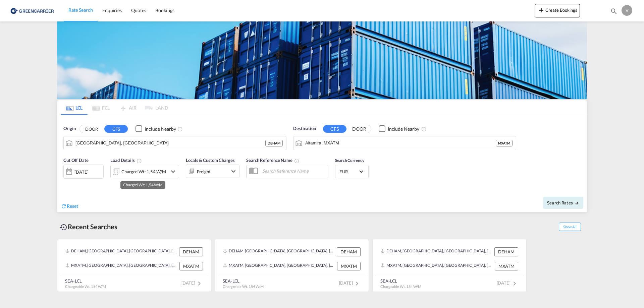  Describe the element at coordinates (614, 12) in the screenshot. I see `div: icon-magnify` at that location.